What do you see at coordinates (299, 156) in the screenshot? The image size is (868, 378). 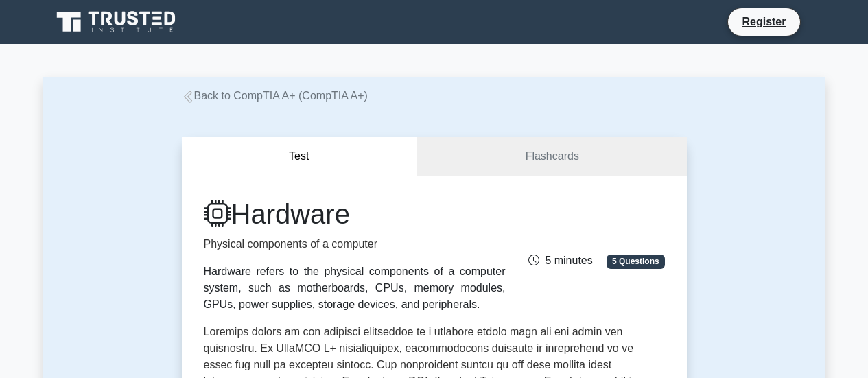 I see `button: Test` at bounding box center [299, 156].